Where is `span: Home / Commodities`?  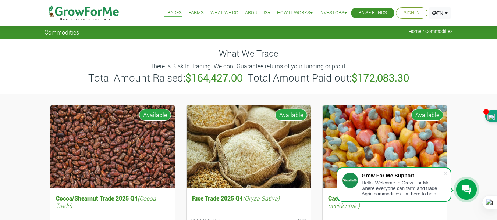
span: Home / Commodities is located at coordinates (431, 31).